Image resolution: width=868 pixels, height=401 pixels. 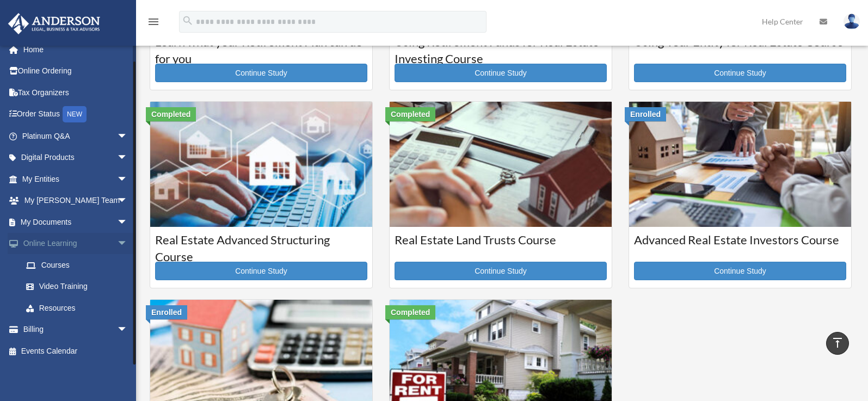 What do you see at coordinates (77, 265) in the screenshot?
I see `a: Courses` at bounding box center [77, 265].